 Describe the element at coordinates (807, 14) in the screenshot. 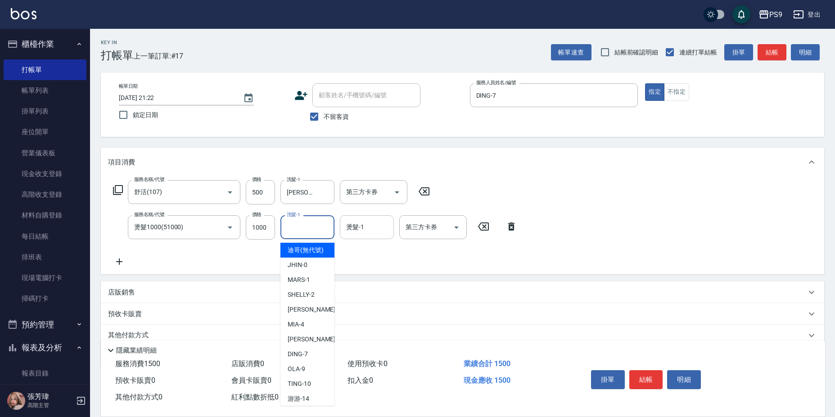

I see `button: 登出` at that location.